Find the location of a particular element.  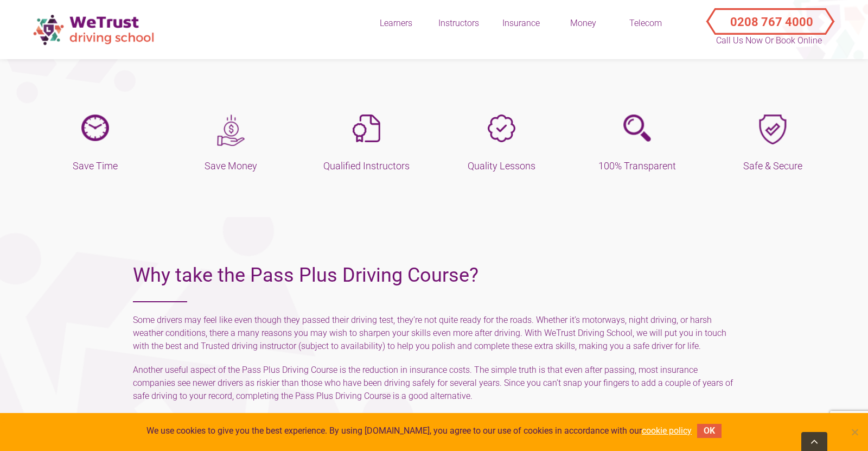

h5: Safe & Secure is located at coordinates (773, 166).